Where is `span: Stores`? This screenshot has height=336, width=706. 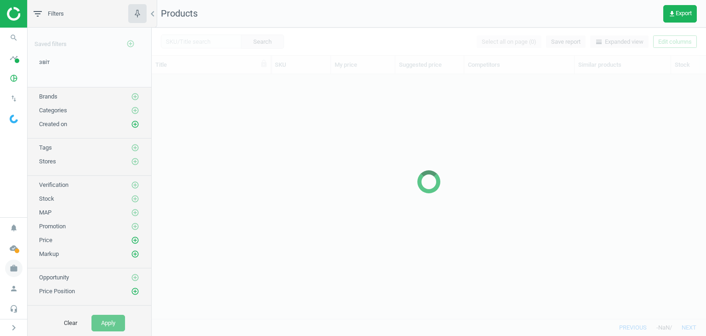
span: Stores is located at coordinates (47, 161).